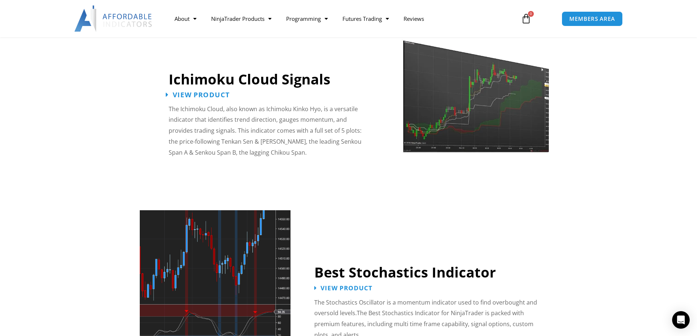 The image size is (697, 336). Describe the element at coordinates (307, 19) in the screenshot. I see `a: Programming` at that location.